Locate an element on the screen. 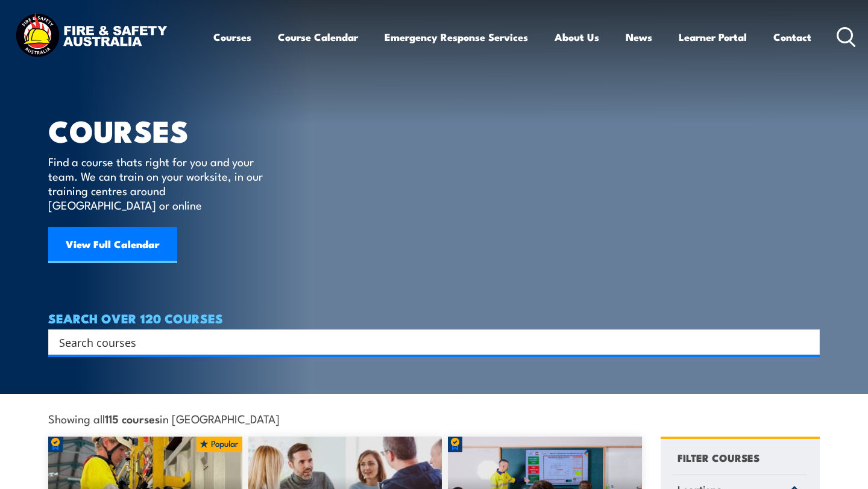 Image resolution: width=868 pixels, height=489 pixels. a: About Us is located at coordinates (577, 37).